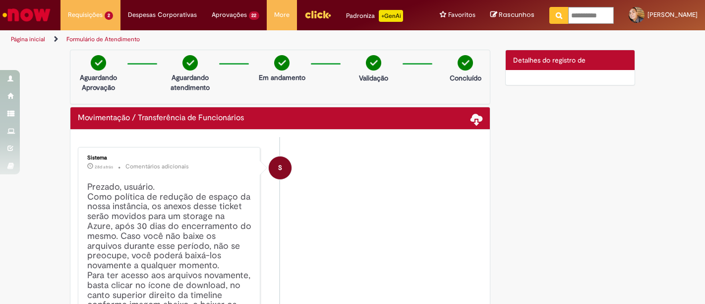 This screenshot has height=304, width=705. What do you see at coordinates (550, 60) in the screenshot?
I see `span: Detalhes do registro de` at bounding box center [550, 60].